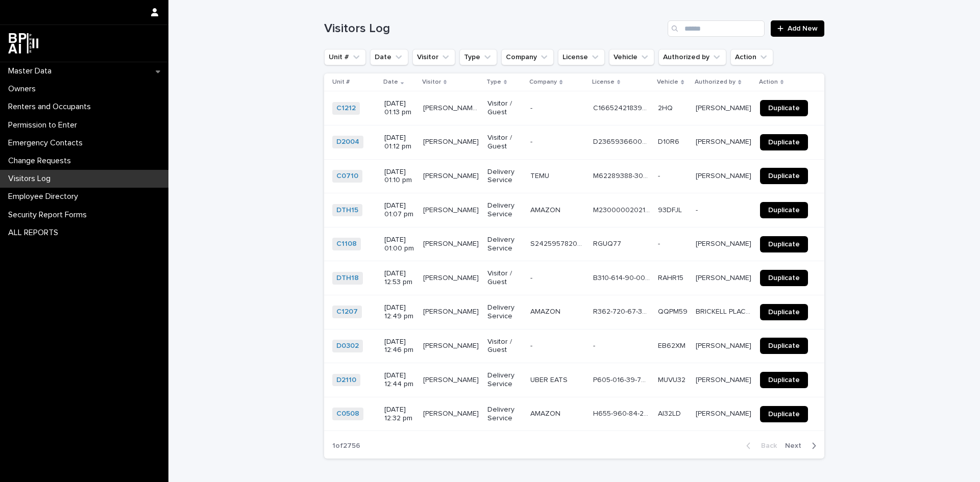 Image resolution: width=980 pixels, height=482 pixels. I want to click on a: C0710, so click(347, 176).